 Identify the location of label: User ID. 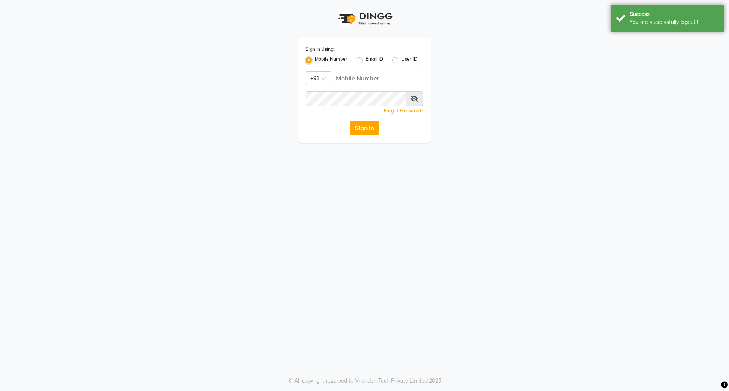
(409, 60).